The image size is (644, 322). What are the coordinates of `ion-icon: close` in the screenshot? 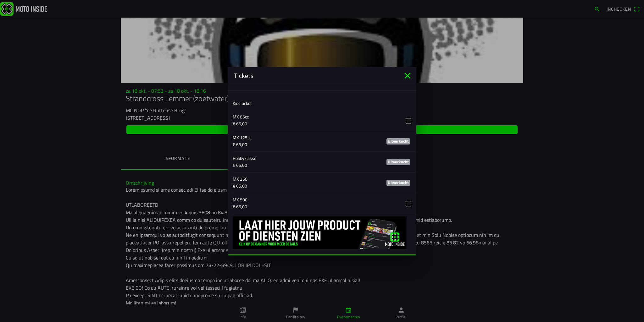 It's located at (408, 76).